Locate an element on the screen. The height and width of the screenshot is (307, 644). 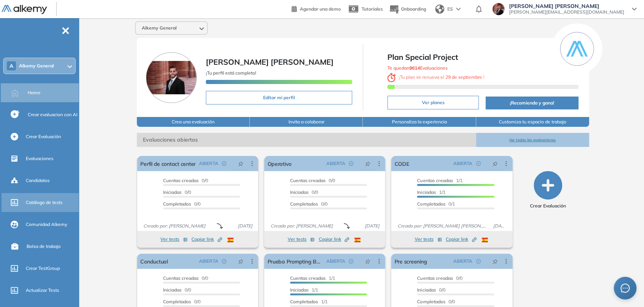
span: ¡Tu perfil está completo! is located at coordinates (231, 73).